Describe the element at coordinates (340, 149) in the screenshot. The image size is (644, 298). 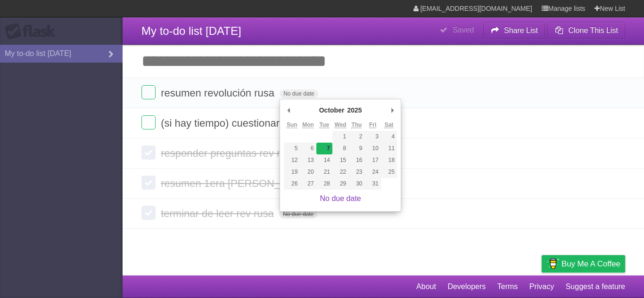
I see `button: 8` at that location.